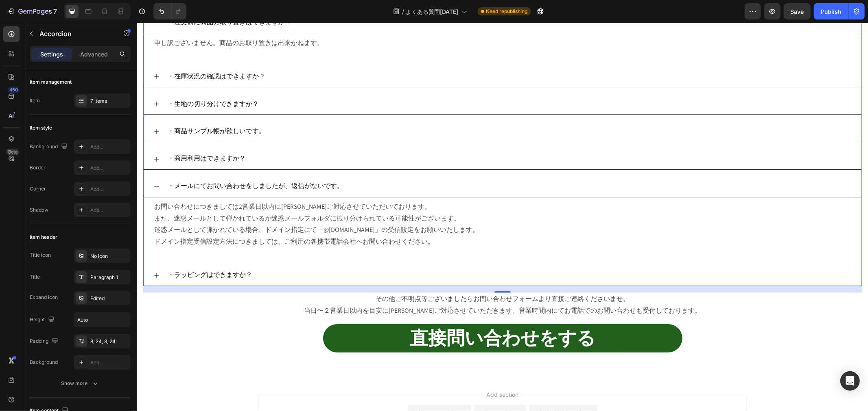 This screenshot has width=868, height=411. I want to click on div: 450, so click(13, 90).